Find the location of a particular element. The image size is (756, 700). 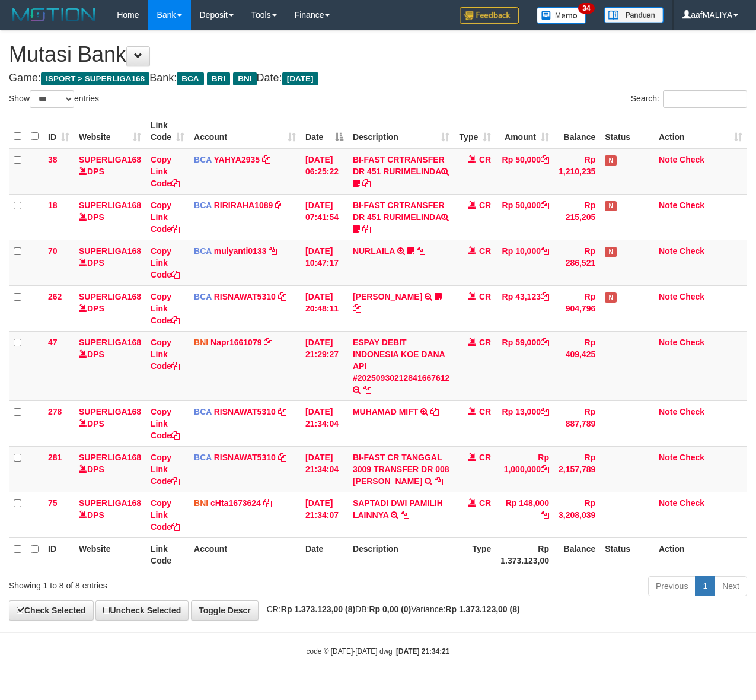

th: Account: activate to sort column ascending is located at coordinates (244, 131).